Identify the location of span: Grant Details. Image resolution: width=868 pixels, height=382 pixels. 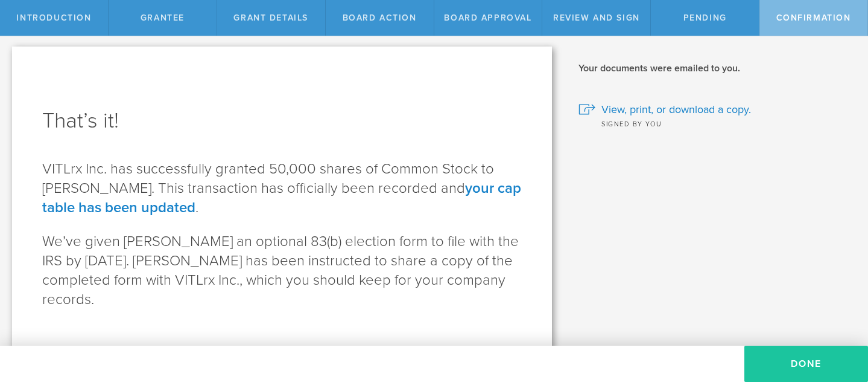
(271, 17).